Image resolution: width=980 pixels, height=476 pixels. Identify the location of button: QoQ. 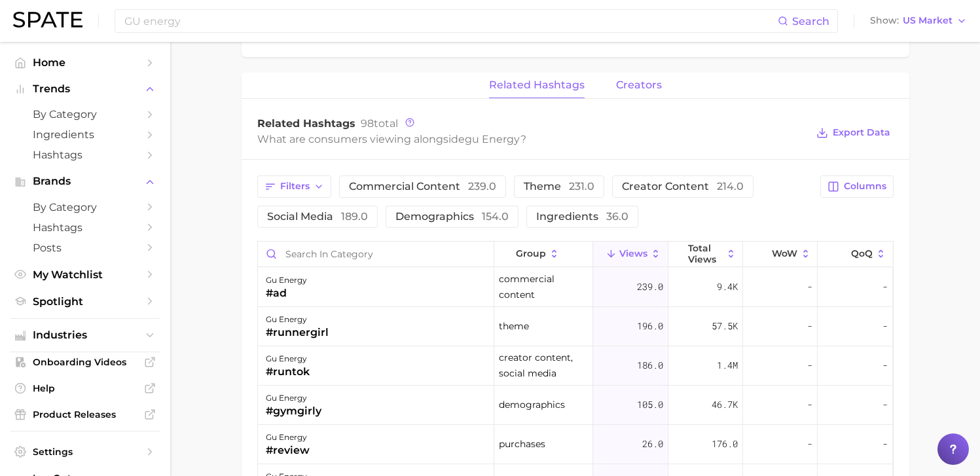
(855, 254).